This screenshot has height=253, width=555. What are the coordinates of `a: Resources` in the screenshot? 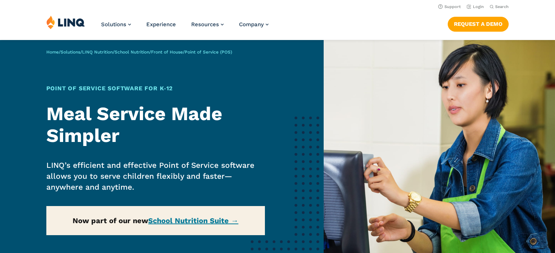 It's located at (207, 24).